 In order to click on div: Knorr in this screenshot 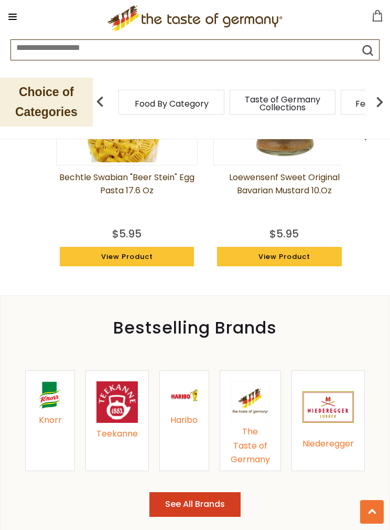, I will do `click(50, 420)`.